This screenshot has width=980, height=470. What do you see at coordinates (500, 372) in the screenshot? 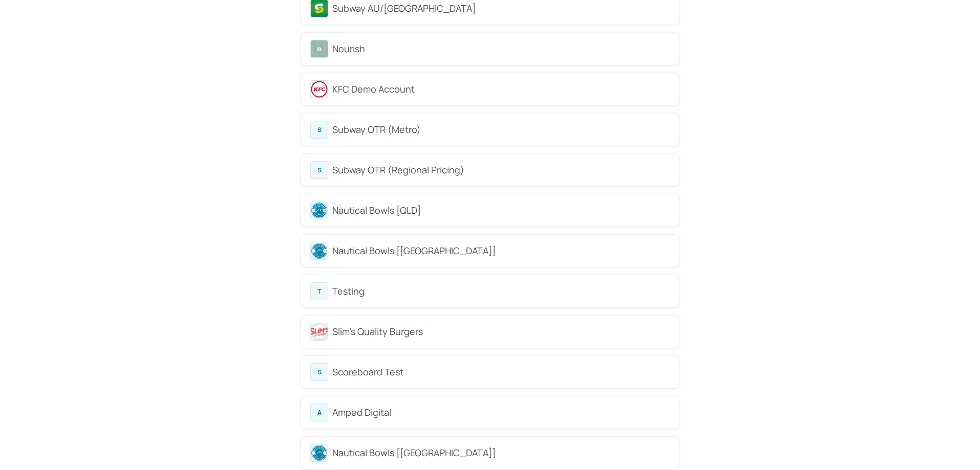
I see `div: Scoreboard Test` at bounding box center [500, 372].